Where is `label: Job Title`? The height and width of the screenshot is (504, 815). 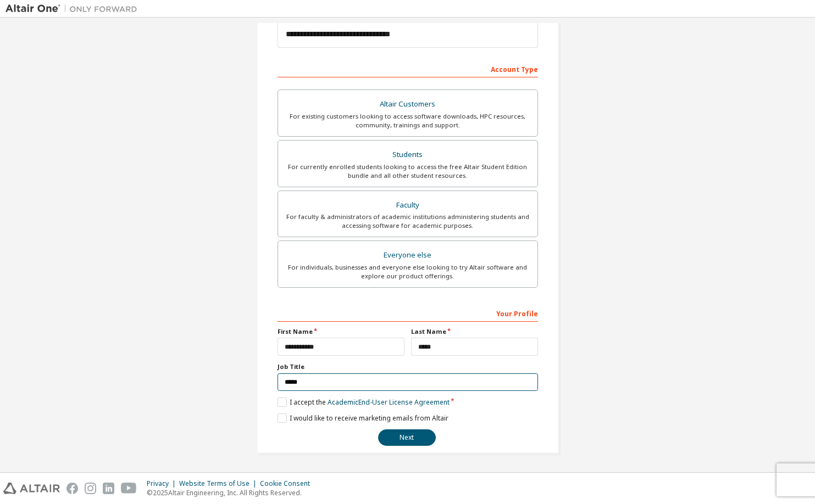
label: Job Title is located at coordinates (408, 366).